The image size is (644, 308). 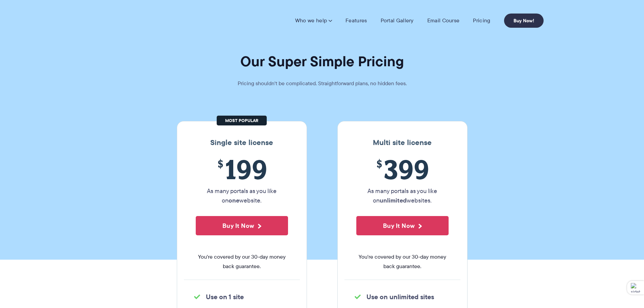 What do you see at coordinates (242, 196) in the screenshot?
I see `p: As many portals as you like on website.` at bounding box center [242, 196].